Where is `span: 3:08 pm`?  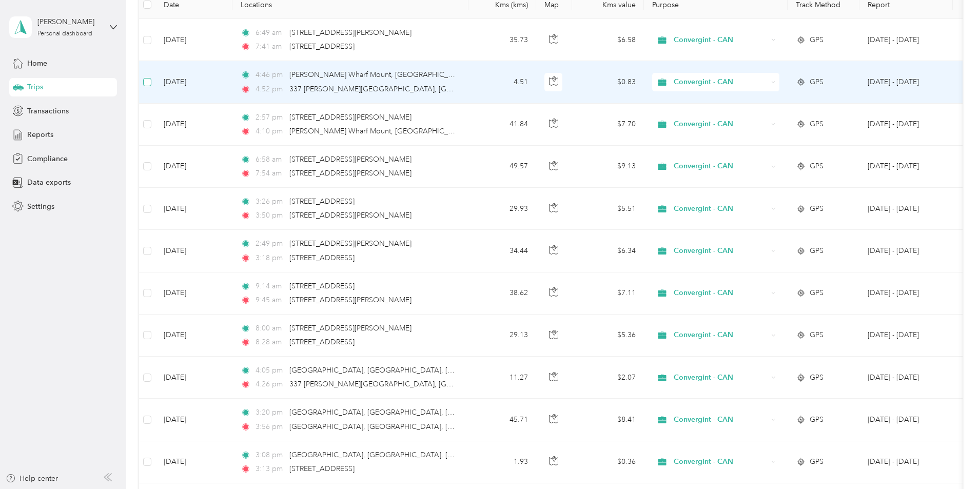
span: 3:08 pm is located at coordinates (270, 455).